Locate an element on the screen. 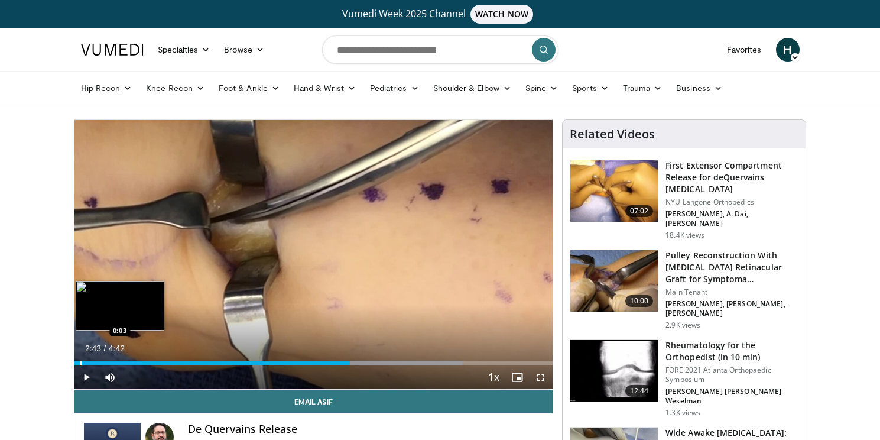 This screenshot has height=440, width=880. a: Pediatrics is located at coordinates (394, 88).